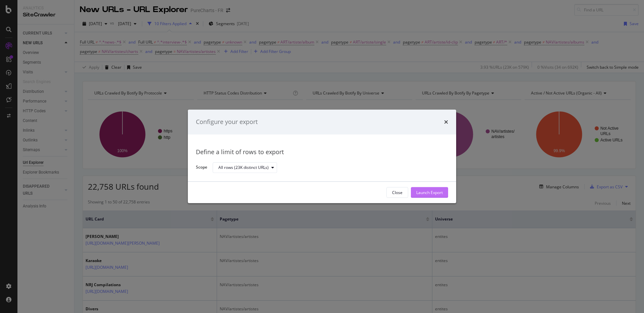 The width and height of the screenshot is (644, 313). What do you see at coordinates (202, 168) in the screenshot?
I see `label: Scope` at bounding box center [202, 168].